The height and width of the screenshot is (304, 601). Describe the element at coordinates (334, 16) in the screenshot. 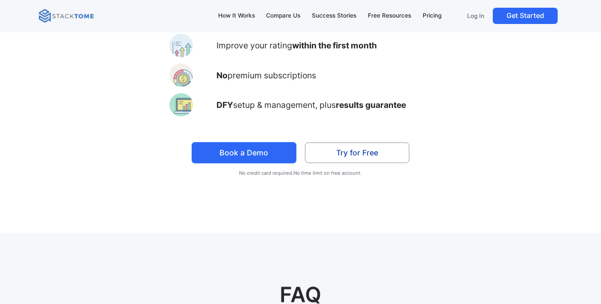

I see `a: Success Stories` at that location.